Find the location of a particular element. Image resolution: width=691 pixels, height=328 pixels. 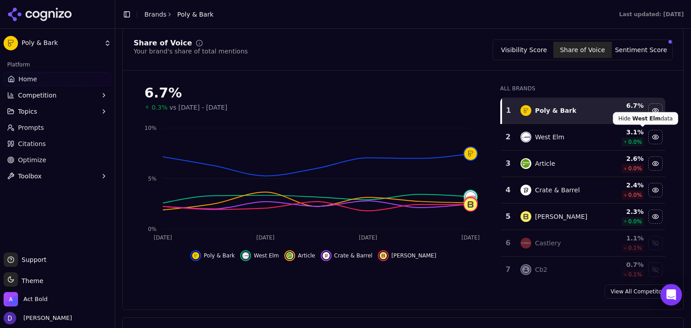

button: Sentiment Score is located at coordinates (641, 50).